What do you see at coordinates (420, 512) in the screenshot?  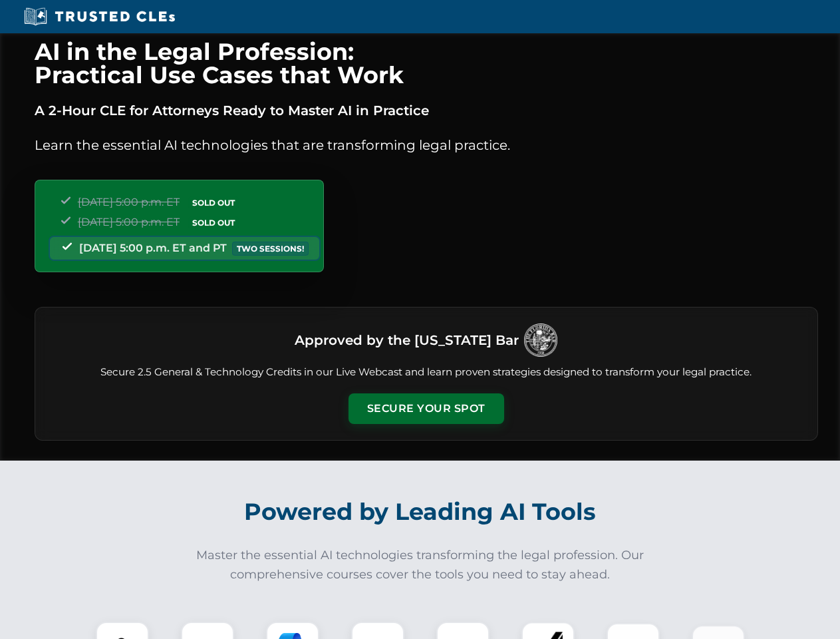 I see `h2: Powered by Leading AI Tools` at bounding box center [420, 512].